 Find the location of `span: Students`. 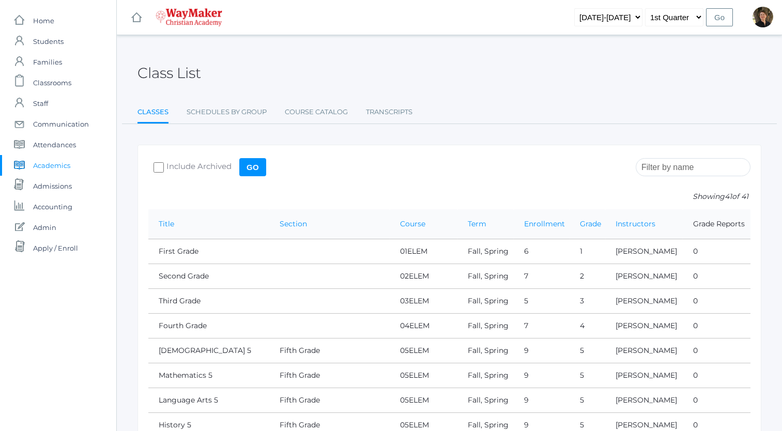

span: Students is located at coordinates (48, 41).